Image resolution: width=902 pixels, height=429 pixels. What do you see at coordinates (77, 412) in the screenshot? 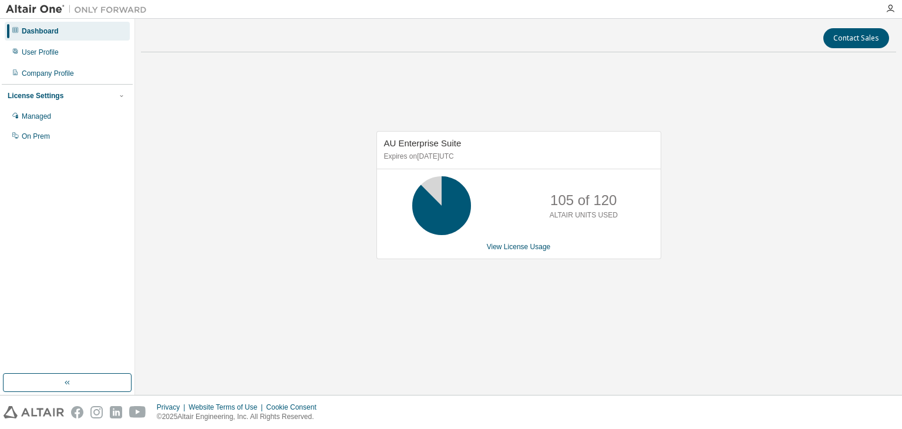
I see `img: facebook.svg` at bounding box center [77, 412].